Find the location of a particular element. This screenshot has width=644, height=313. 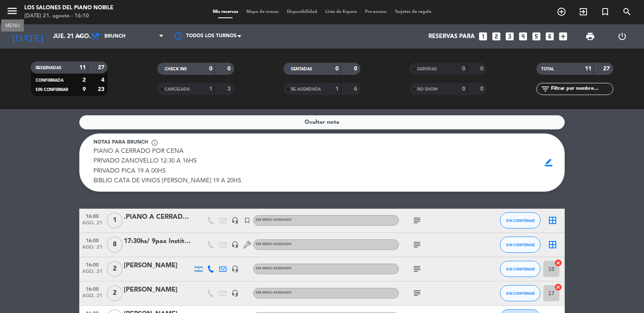

div: .PIANO A CERRADO X EVENTO is located at coordinates (158, 217).